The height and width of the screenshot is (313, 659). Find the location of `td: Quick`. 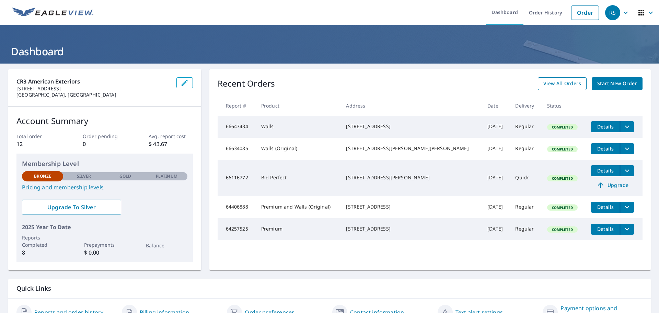

td: Quick is located at coordinates (525, 178).